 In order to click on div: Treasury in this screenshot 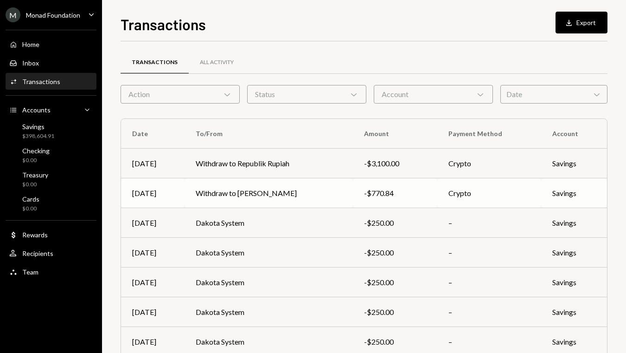, I will do `click(35, 174)`.